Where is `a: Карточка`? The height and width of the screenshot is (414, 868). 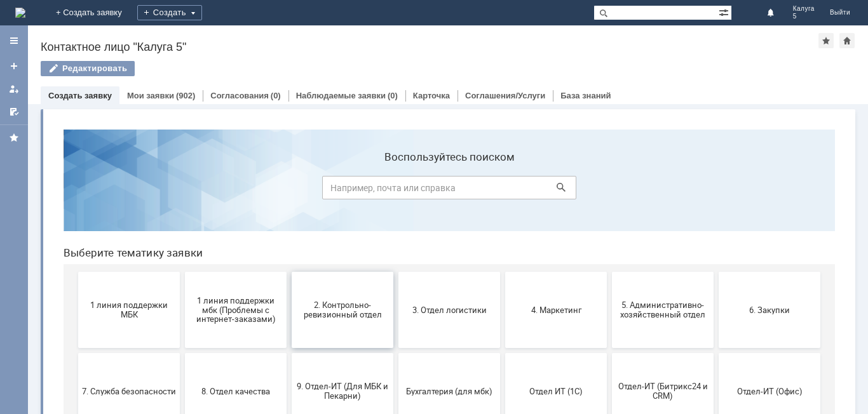
a: Карточка is located at coordinates (432, 95).